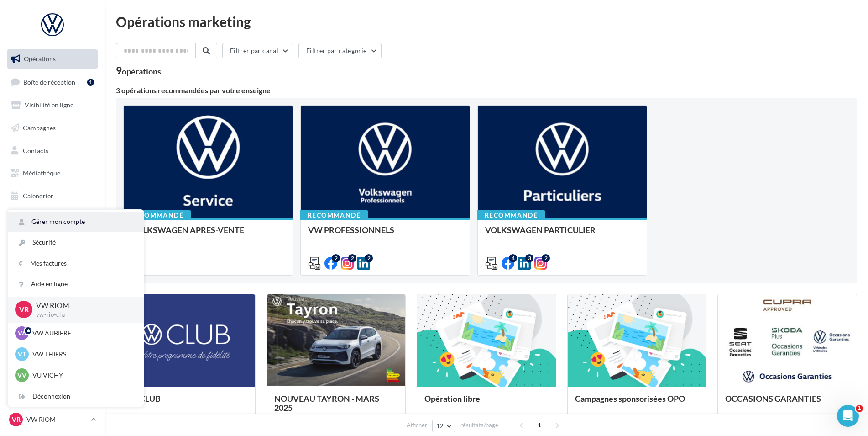 This screenshot has width=868, height=436. I want to click on span: Médiathèque, so click(42, 173).